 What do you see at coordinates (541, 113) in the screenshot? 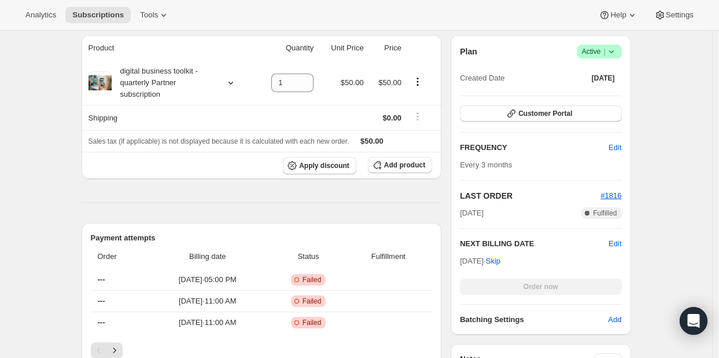
I see `button: Customer Portal` at bounding box center [541, 113].